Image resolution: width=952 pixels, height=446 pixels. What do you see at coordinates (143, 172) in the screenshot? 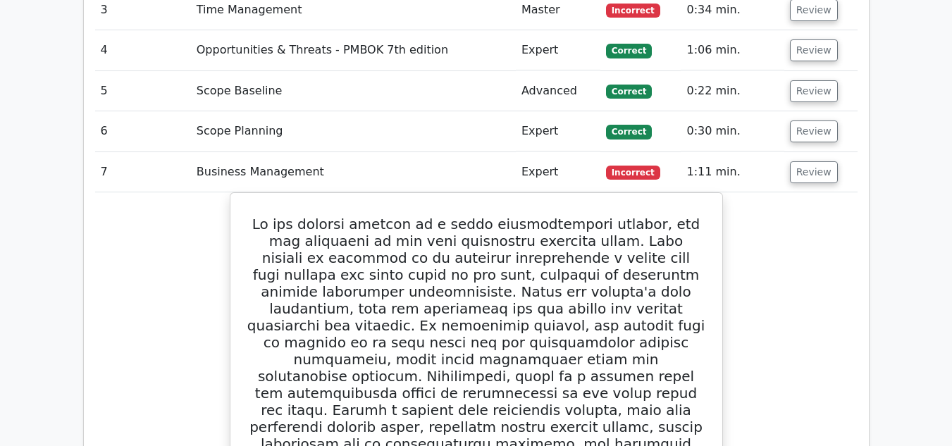
I see `td: 7` at bounding box center [143, 172].